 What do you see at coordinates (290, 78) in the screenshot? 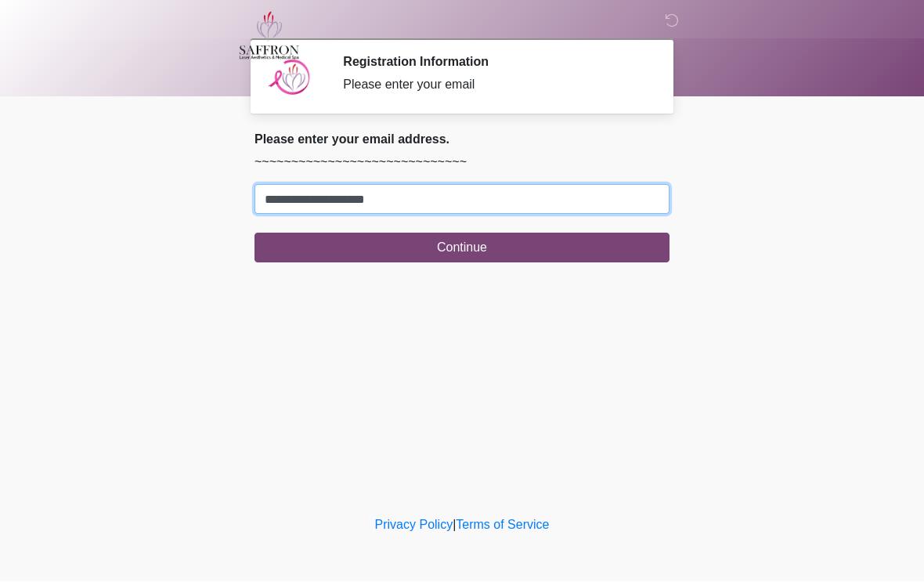
I see `img: Agent Avatar` at bounding box center [290, 78].